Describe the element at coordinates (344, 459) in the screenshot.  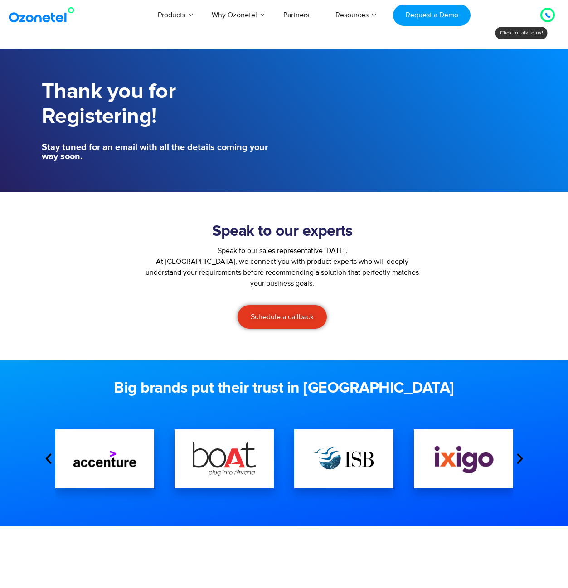
I see `div: 3 / 16` at that location.